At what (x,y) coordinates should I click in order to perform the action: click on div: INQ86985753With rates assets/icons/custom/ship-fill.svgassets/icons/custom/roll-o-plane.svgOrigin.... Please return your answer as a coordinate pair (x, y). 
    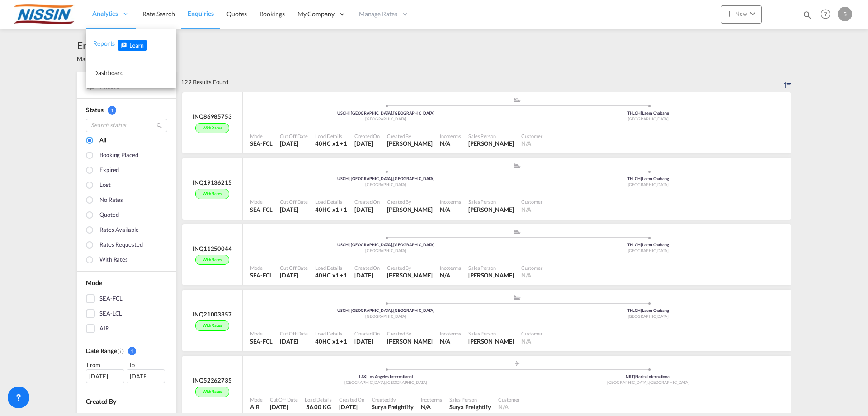
    Looking at the image, I should click on (486, 125).